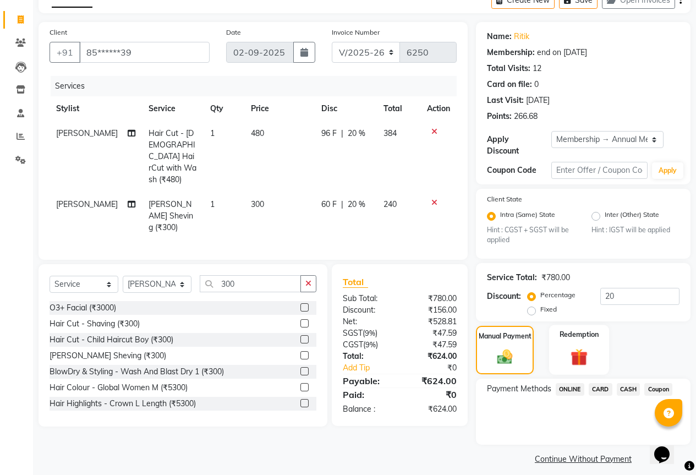 The height and width of the screenshot is (475, 696). What do you see at coordinates (519, 388) in the screenshot?
I see `span: Payment Methods` at bounding box center [519, 388].